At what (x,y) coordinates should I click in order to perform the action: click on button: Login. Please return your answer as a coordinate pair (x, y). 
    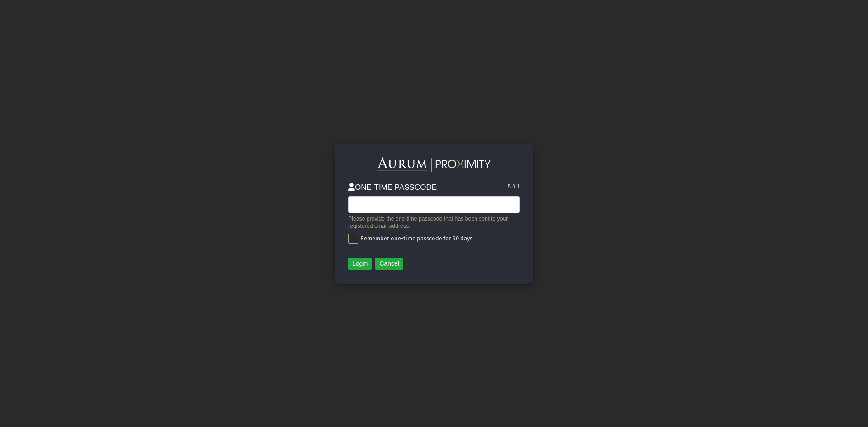
    Looking at the image, I should click on (360, 264).